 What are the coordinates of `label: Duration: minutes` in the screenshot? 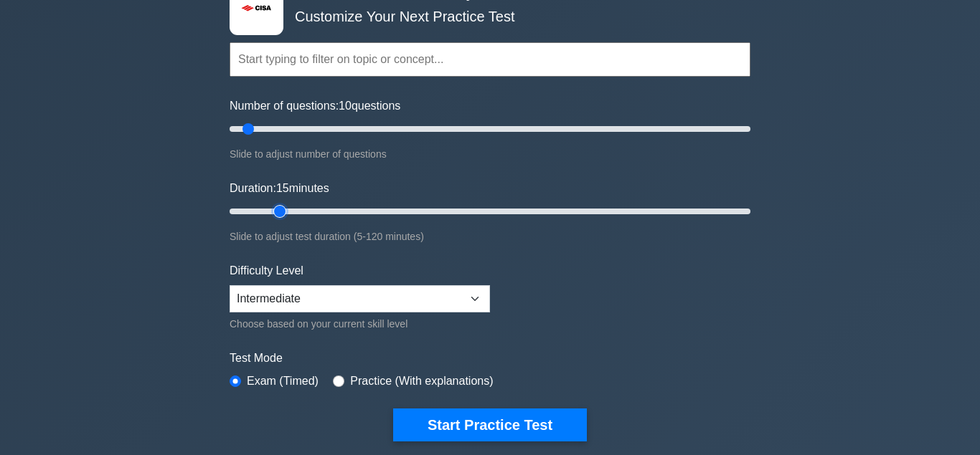 It's located at (279, 188).